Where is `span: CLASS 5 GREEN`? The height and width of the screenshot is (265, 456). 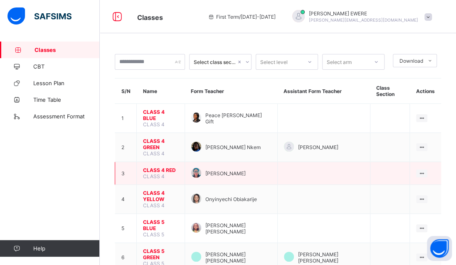 span: CLASS 5 GREEN is located at coordinates (160, 254).